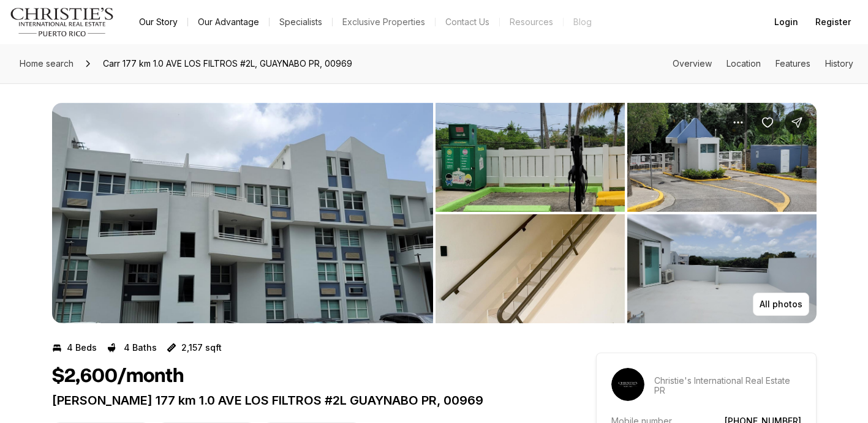  What do you see at coordinates (467, 22) in the screenshot?
I see `button: Contact Us` at bounding box center [467, 22].